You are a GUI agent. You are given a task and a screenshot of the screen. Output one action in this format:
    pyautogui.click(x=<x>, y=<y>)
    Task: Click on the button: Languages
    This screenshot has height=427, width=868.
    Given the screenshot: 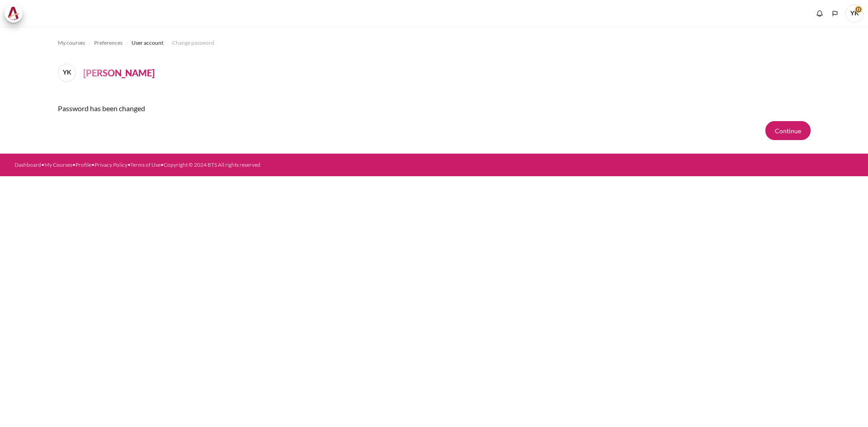 What is the action you would take?
    pyautogui.click(x=834, y=13)
    